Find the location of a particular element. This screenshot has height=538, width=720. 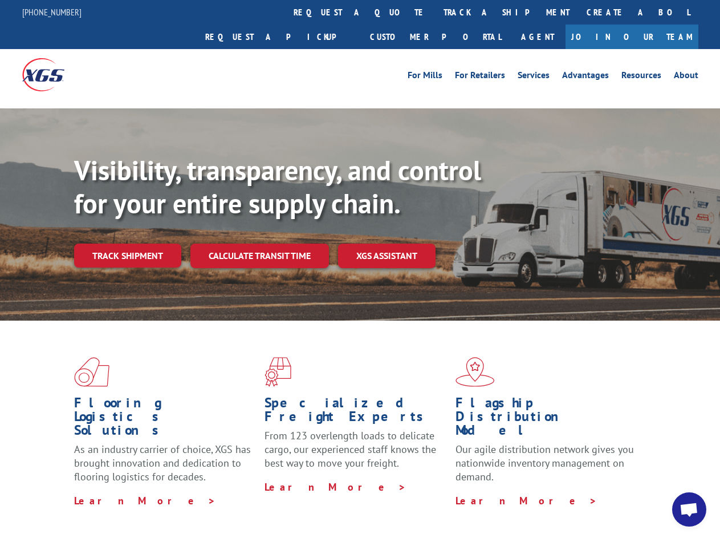

a: Request a pickup is located at coordinates (279, 36).